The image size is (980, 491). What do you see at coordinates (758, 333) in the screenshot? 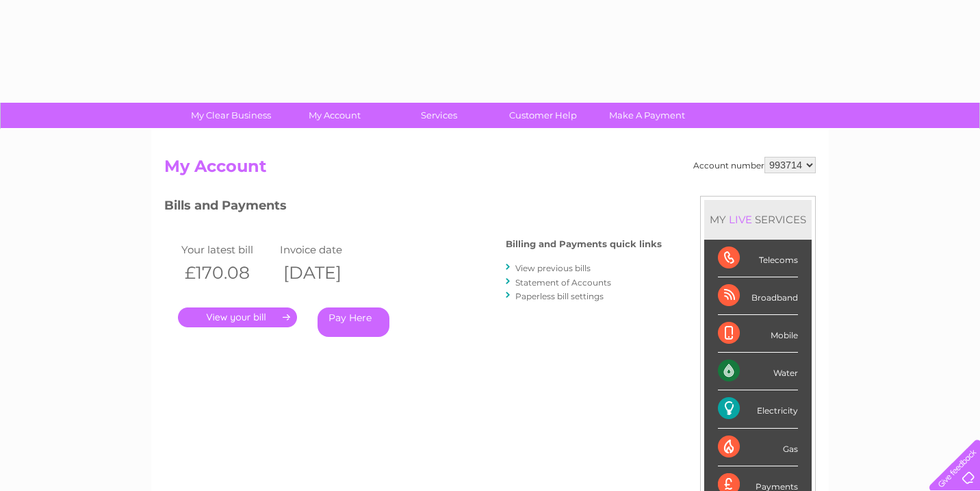
I see `div: Mobile` at bounding box center [758, 333].